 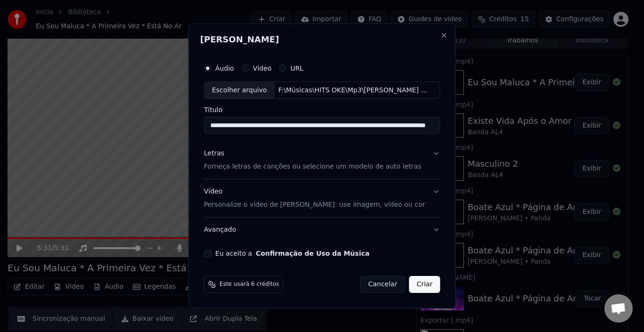 I want to click on span: Este usará 6 créditos, so click(x=249, y=285).